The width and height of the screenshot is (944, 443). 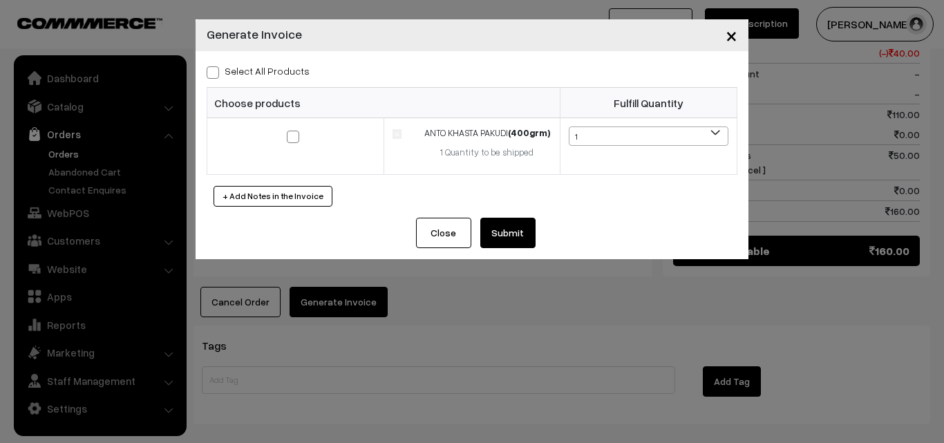 I want to click on th: Fulfill Quantity, so click(x=649, y=103).